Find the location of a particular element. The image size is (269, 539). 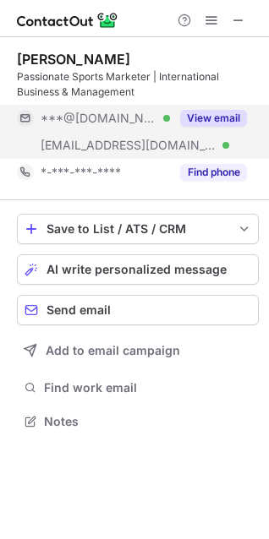

button: Add to email campaign is located at coordinates (138, 350).